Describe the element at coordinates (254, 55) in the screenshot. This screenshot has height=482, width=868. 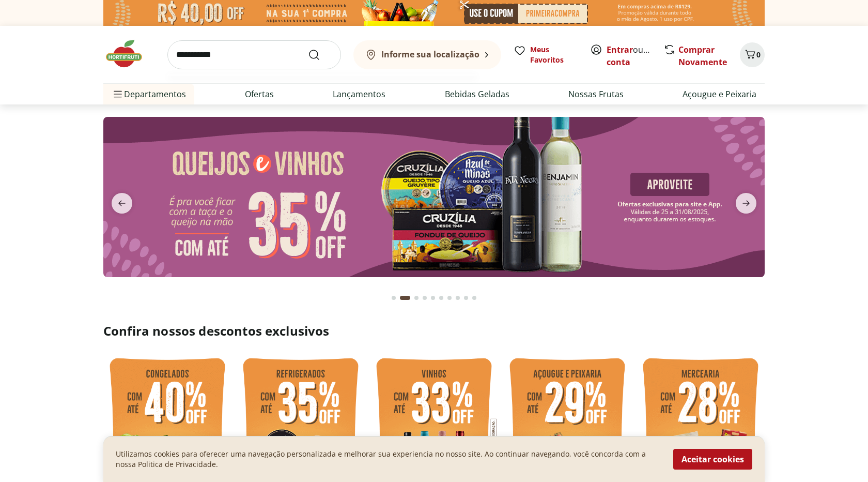
I see `input: search` at that location.